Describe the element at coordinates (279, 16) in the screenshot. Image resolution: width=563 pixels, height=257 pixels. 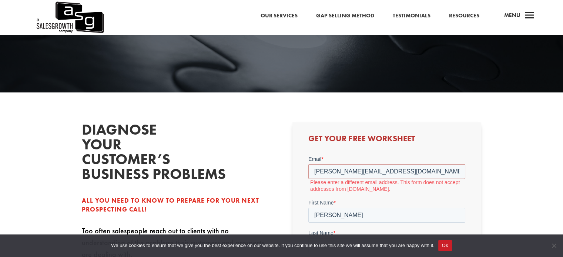
I see `a: Our Services` at that location.